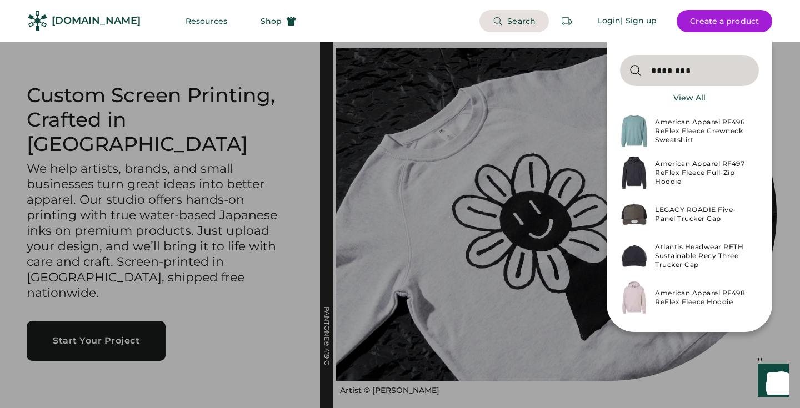 The height and width of the screenshot is (408, 800). Describe the element at coordinates (703, 256) in the screenshot. I see `div: Atlantis Headwear RETH Sustainable Recy Three Trucker Cap` at that location.